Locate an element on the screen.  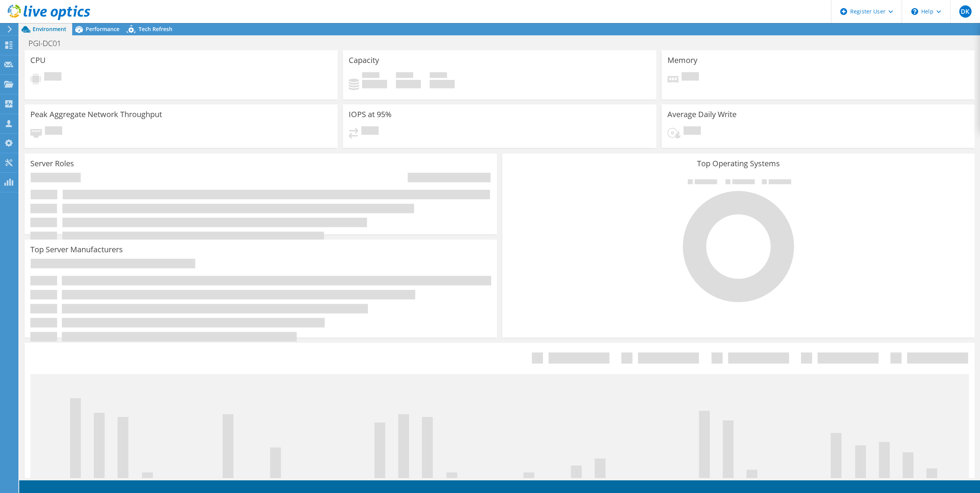
span: Performance is located at coordinates (102, 29).